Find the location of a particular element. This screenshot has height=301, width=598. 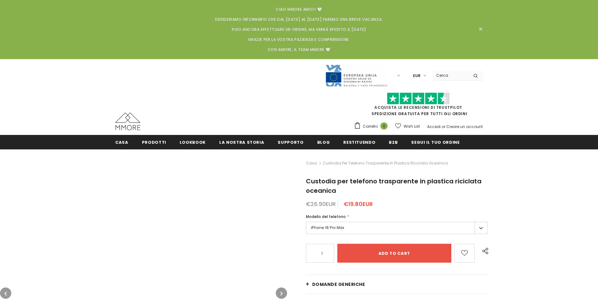

span: €19.80EUR is located at coordinates (358, 204).